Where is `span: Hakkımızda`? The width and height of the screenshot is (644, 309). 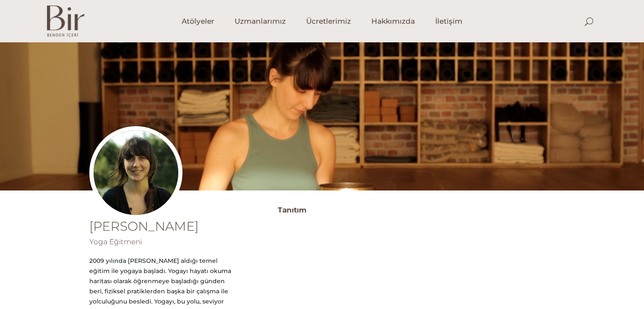 span: Hakkımızda is located at coordinates (393, 21).